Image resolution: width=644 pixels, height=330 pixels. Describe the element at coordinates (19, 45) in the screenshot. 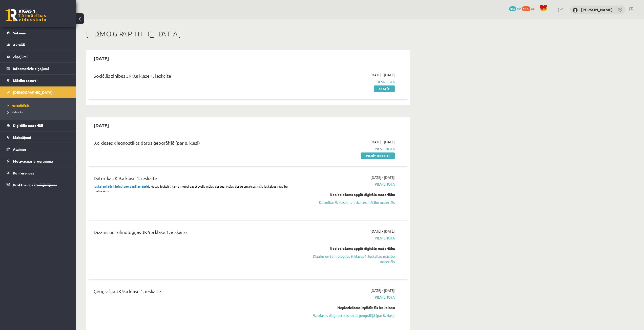

I see `span: Aktuāli` at that location.